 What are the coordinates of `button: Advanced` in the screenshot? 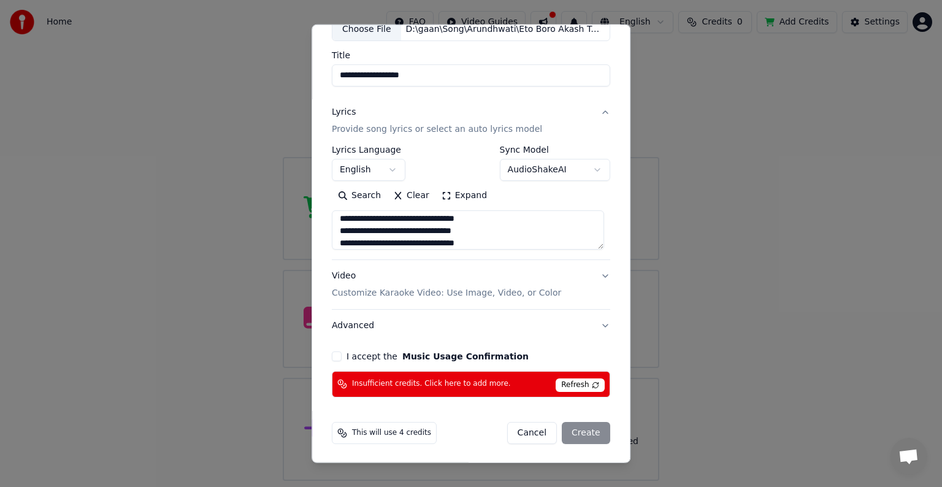 It's located at (471, 326).